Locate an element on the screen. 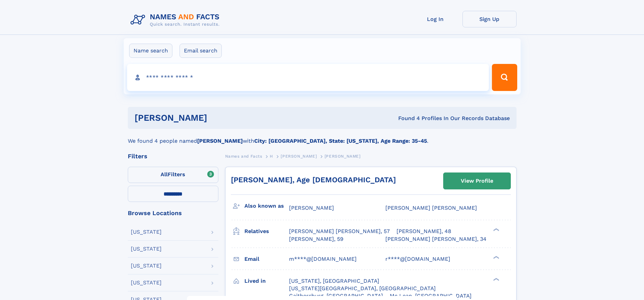 This screenshot has width=644, height=300. div: Found 4 Profiles In Our Records Database is located at coordinates (406, 118).